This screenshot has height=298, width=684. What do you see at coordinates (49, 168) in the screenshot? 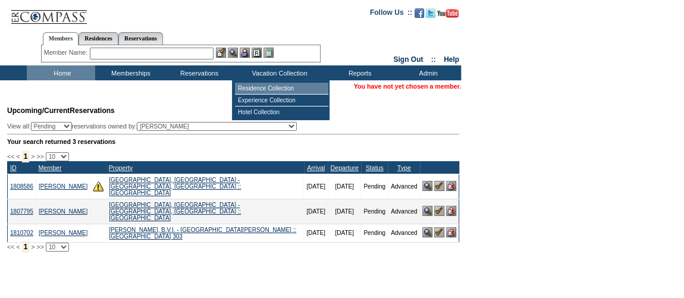
I see `a: Member` at bounding box center [49, 168].